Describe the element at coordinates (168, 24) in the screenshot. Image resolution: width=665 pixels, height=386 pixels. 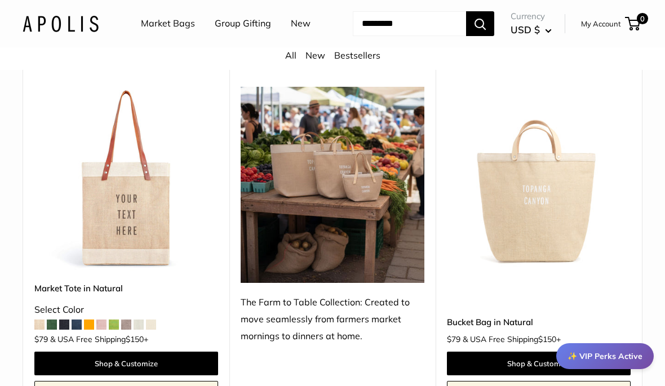
I see `a: Market Bags` at that location.